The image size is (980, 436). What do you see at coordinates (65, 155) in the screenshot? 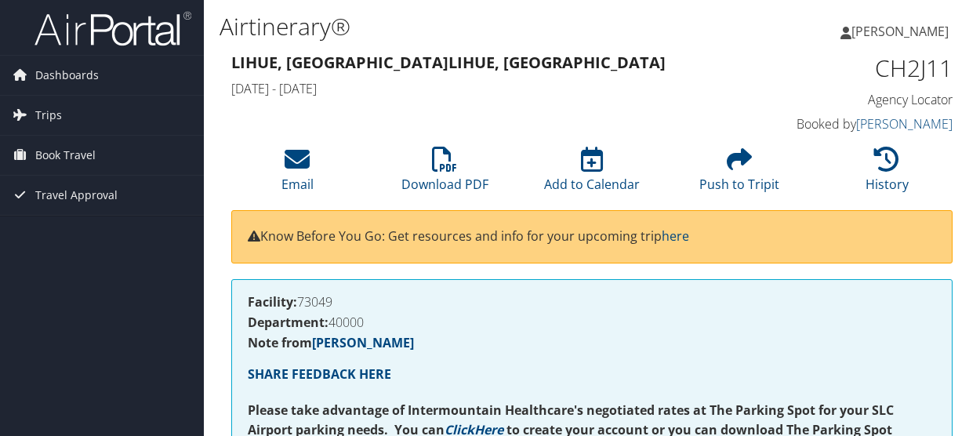
I see `span: Book Travel` at bounding box center [65, 155].